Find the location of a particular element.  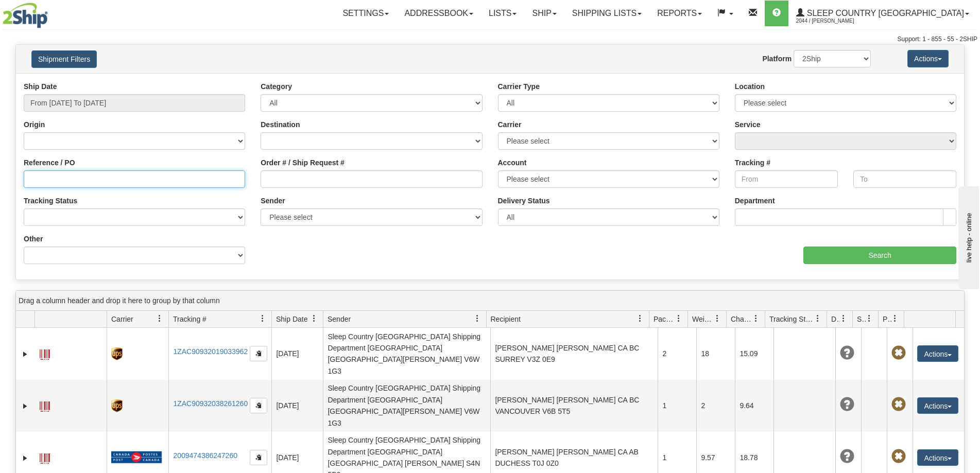

td: 15.09 is located at coordinates (754, 354).